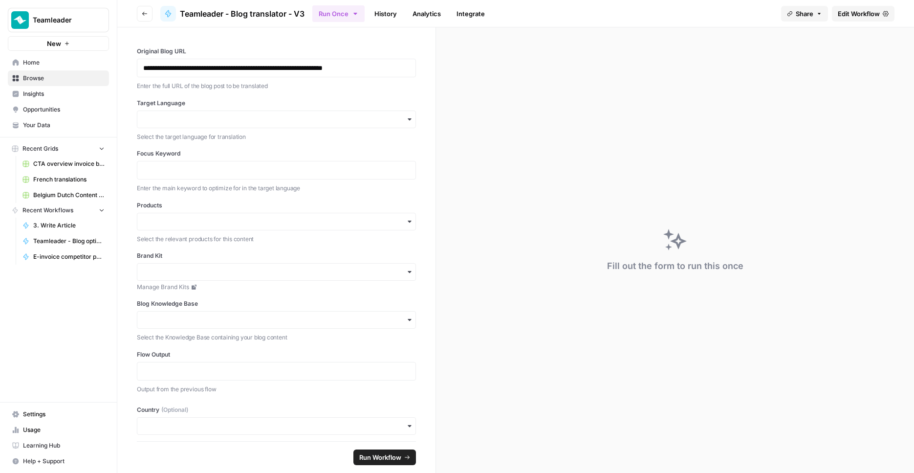 Image resolution: width=914 pixels, height=473 pixels. Describe the element at coordinates (276, 51) in the screenshot. I see `label: Original Blog URL` at that location.